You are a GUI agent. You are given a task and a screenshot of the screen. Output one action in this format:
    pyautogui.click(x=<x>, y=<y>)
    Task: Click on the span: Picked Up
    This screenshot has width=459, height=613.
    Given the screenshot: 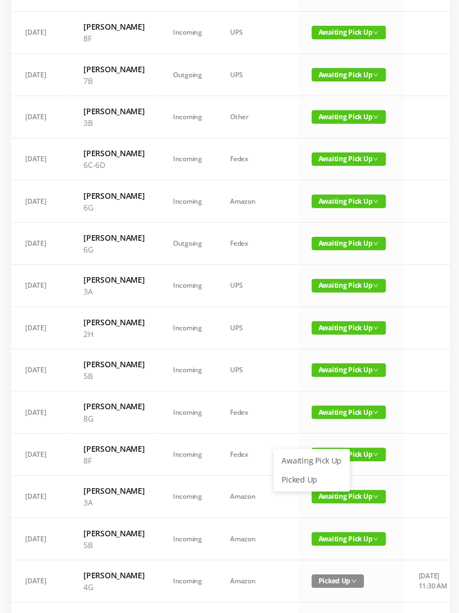 What is the action you would take?
    pyautogui.click(x=336, y=578)
    